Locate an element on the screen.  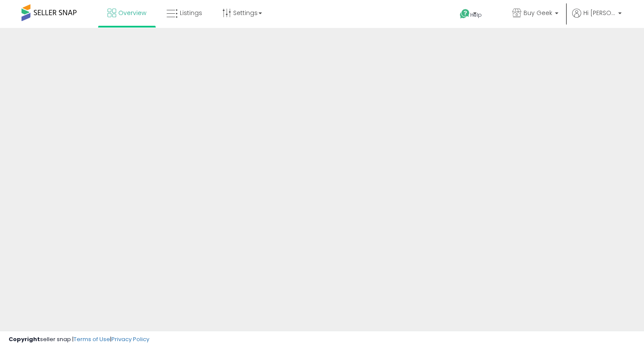
div: seller snap | | is located at coordinates (79, 340).